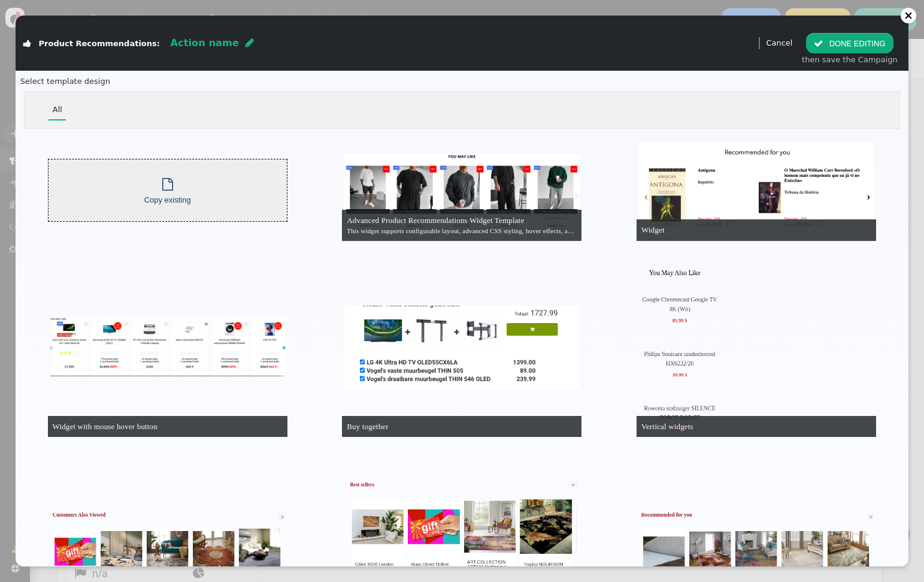 The width and height of the screenshot is (924, 582). I want to click on span: Copy existing, so click(168, 200).